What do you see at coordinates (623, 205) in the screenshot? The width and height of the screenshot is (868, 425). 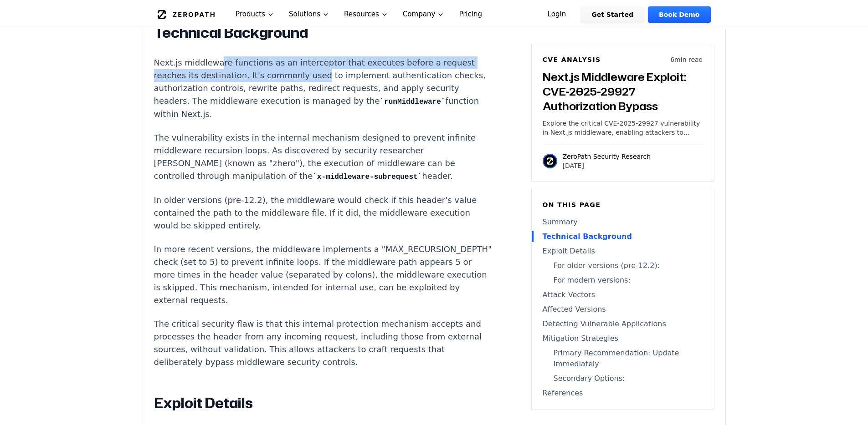 I see `h6: On this page` at bounding box center [623, 205].